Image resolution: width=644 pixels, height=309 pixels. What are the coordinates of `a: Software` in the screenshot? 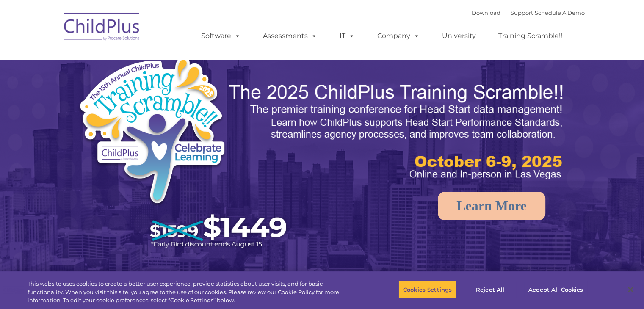 It's located at (221, 36).